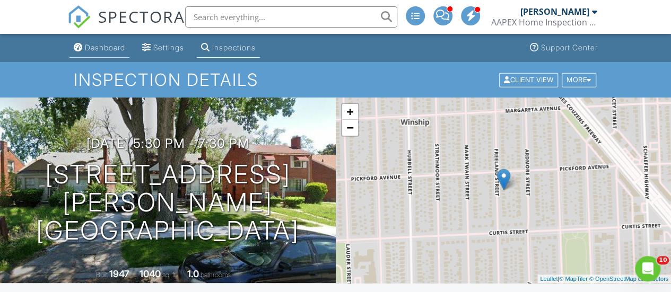  I want to click on span: bathrooms, so click(215, 275).